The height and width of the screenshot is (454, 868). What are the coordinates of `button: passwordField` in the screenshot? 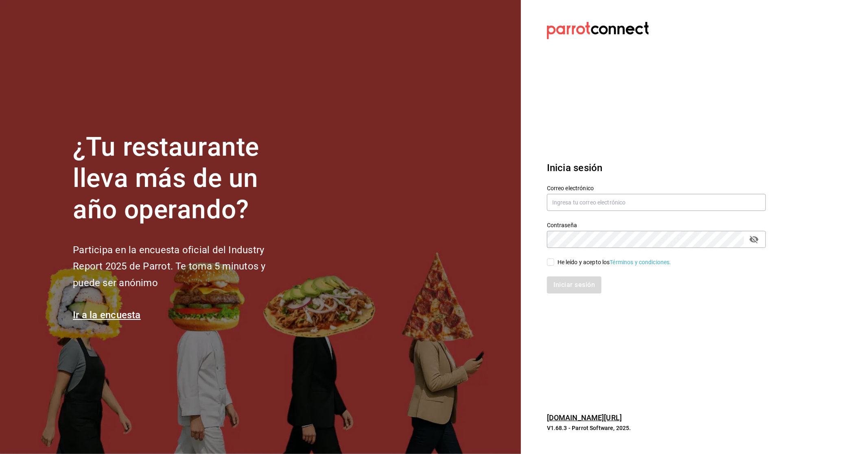 It's located at (754, 240).